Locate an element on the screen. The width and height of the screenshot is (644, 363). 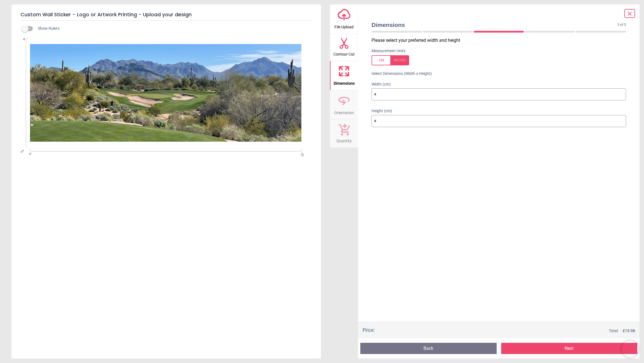
button: Back is located at coordinates (429, 348).